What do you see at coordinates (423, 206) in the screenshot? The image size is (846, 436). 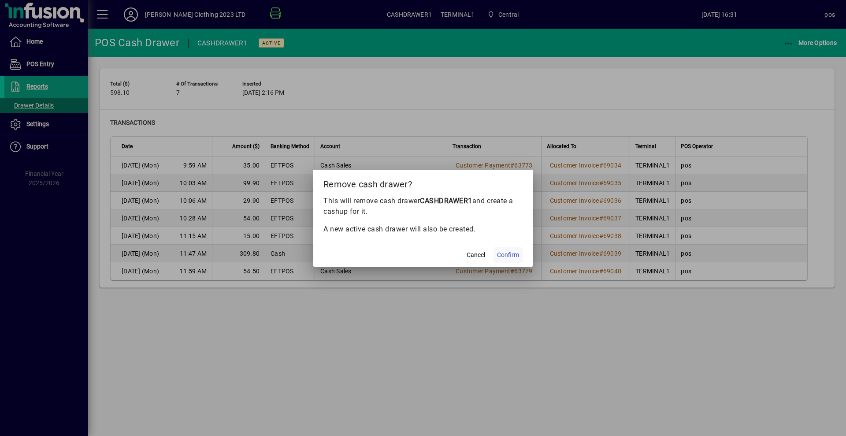 I see `p: This will remove cash drawer and create a cashup for it.` at bounding box center [423, 206].